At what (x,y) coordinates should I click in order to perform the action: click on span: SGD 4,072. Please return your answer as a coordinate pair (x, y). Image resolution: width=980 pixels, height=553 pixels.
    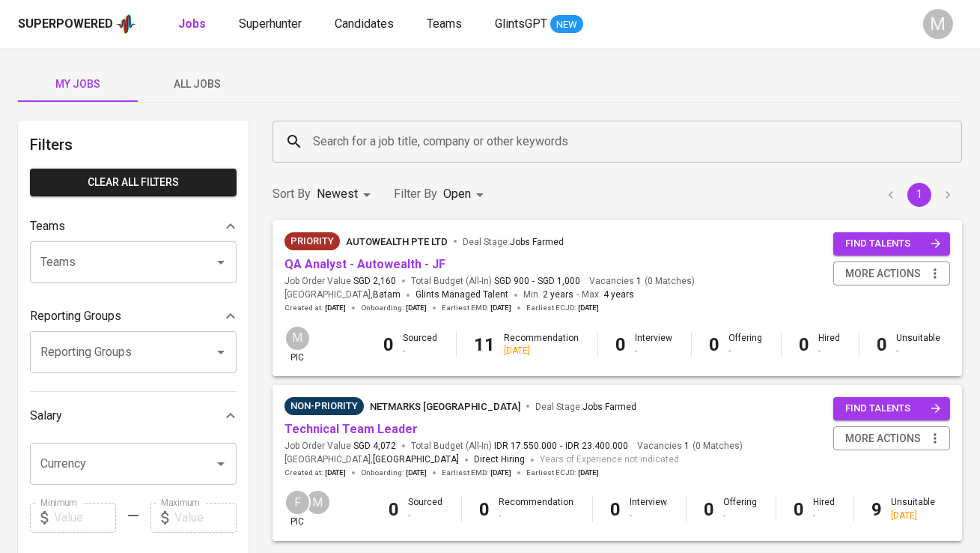
    Looking at the image, I should click on (374, 446).